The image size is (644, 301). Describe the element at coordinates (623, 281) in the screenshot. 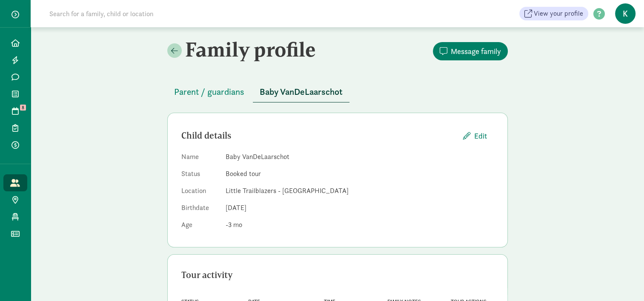

I see `div: Chat Widget` at that location.